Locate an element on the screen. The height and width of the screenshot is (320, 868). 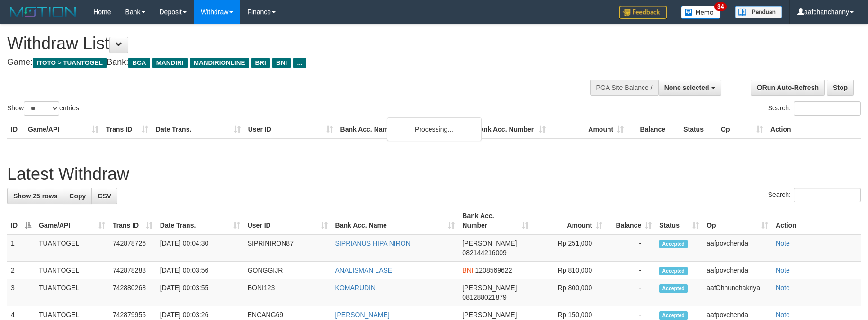
img: MOTION_logo.png is located at coordinates (43, 12).